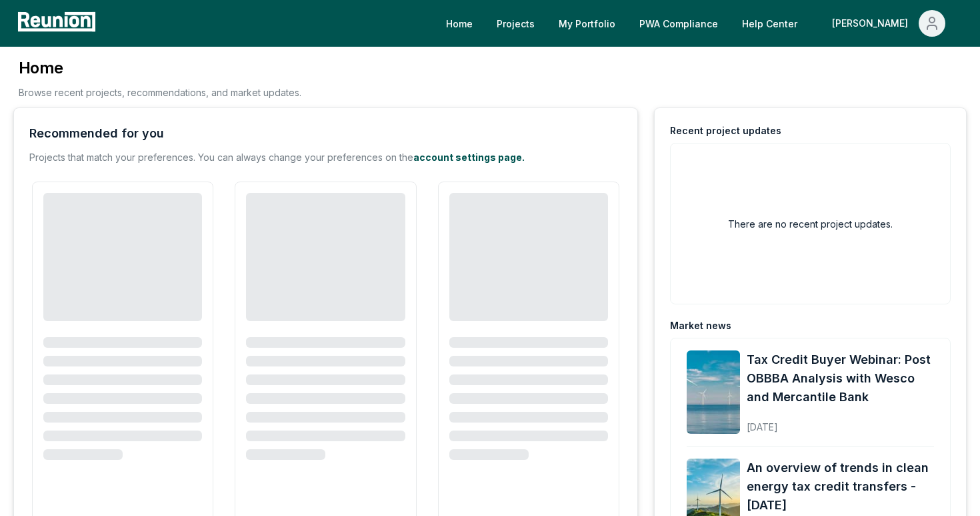 The height and width of the screenshot is (516, 980). I want to click on div: Recent project updates, so click(726, 131).